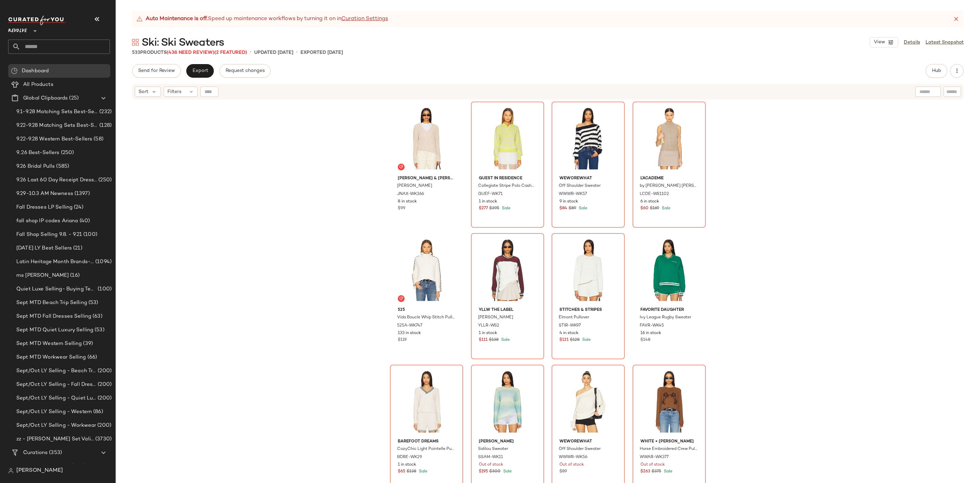  Describe the element at coordinates (84, 221) in the screenshot. I see `span: (40)` at that location.